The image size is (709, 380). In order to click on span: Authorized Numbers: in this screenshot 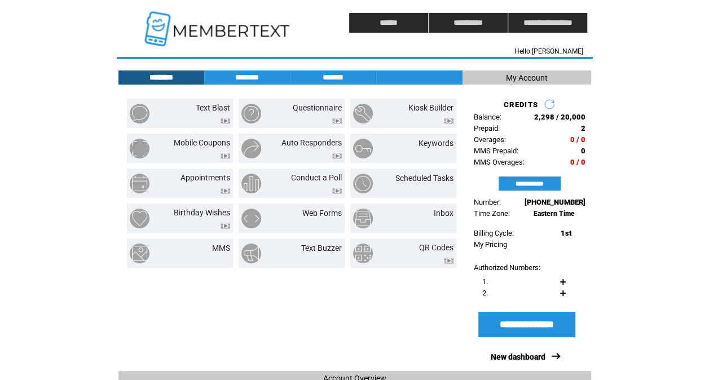, I will do `click(507, 267)`.